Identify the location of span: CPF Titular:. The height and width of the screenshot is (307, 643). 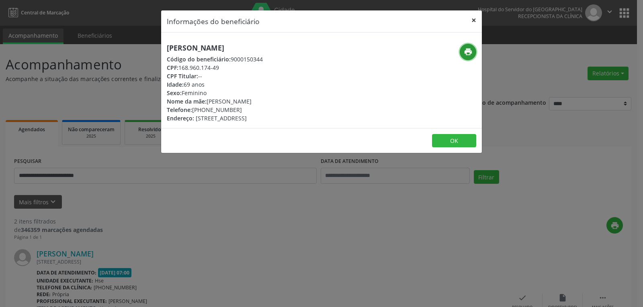
(182, 76).